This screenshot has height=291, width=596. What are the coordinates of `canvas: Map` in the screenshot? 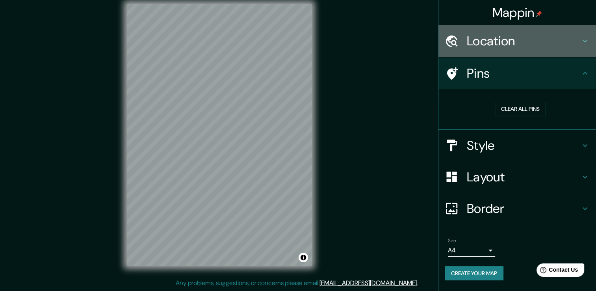 It's located at (219, 135).